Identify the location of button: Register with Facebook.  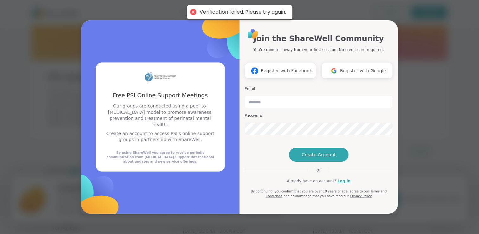
(280, 71).